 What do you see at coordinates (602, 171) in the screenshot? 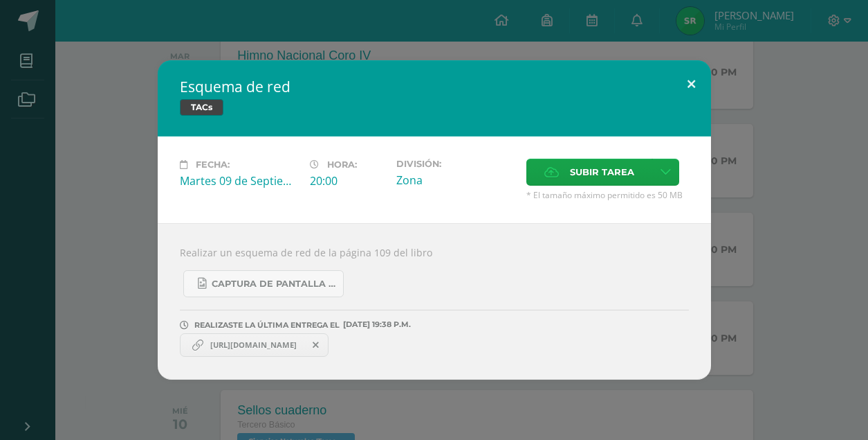
I see `span: Subir tarea` at bounding box center [602, 171].